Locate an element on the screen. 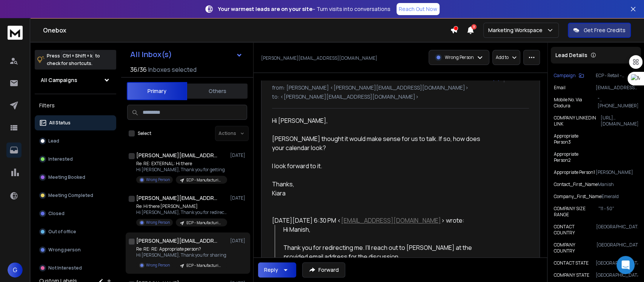 The image size is (644, 282). p: All Status is located at coordinates (60, 123).